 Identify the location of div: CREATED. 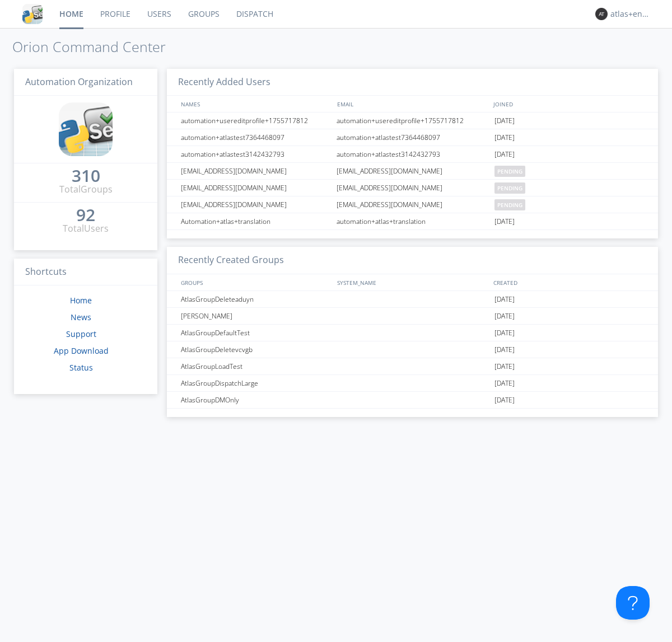
(569, 282).